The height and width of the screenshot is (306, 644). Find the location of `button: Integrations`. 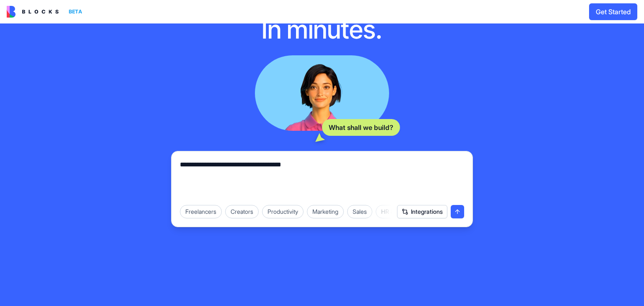

button: Integrations is located at coordinates (422, 211).